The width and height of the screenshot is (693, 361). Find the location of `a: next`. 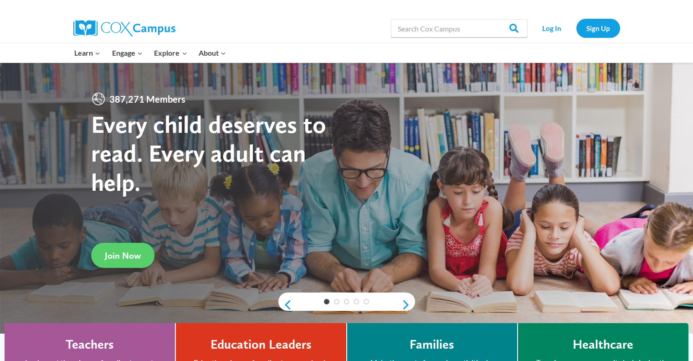

a: next is located at coordinates (408, 305).